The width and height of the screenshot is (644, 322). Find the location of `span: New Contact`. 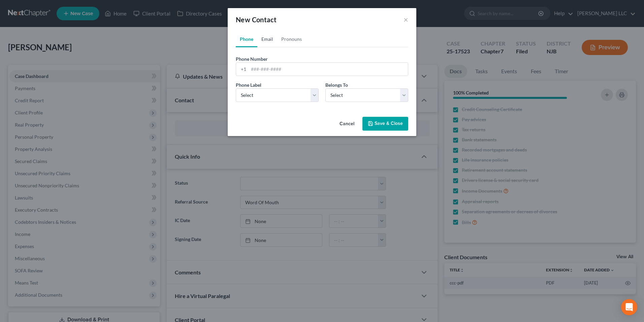

span: New Contact is located at coordinates (256, 20).